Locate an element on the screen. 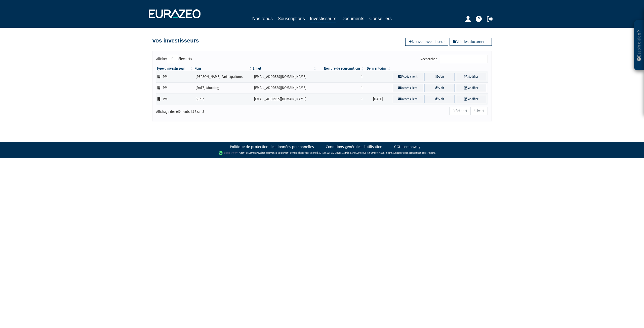  img: 1732889491-logotype_eurazeo_blanc_rvb.png is located at coordinates (174, 14).